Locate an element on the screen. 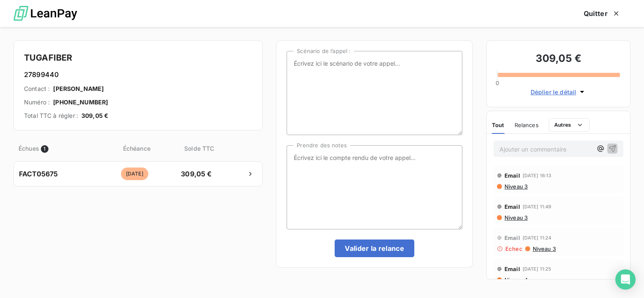 The image size is (644, 298). button: Quitter is located at coordinates (602, 13).